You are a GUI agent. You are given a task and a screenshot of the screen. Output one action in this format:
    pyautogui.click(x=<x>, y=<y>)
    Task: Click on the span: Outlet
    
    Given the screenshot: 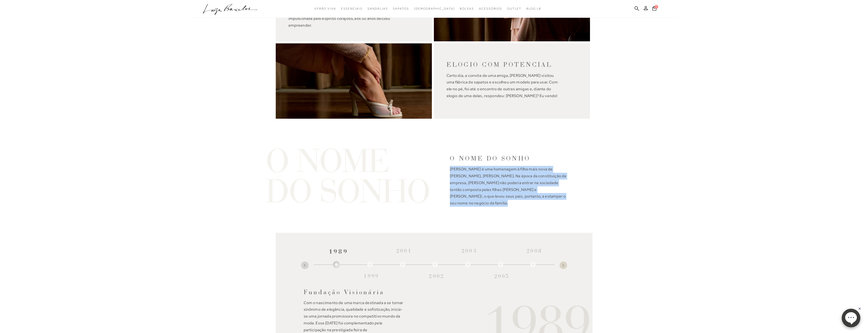 What is the action you would take?
    pyautogui.click(x=514, y=9)
    